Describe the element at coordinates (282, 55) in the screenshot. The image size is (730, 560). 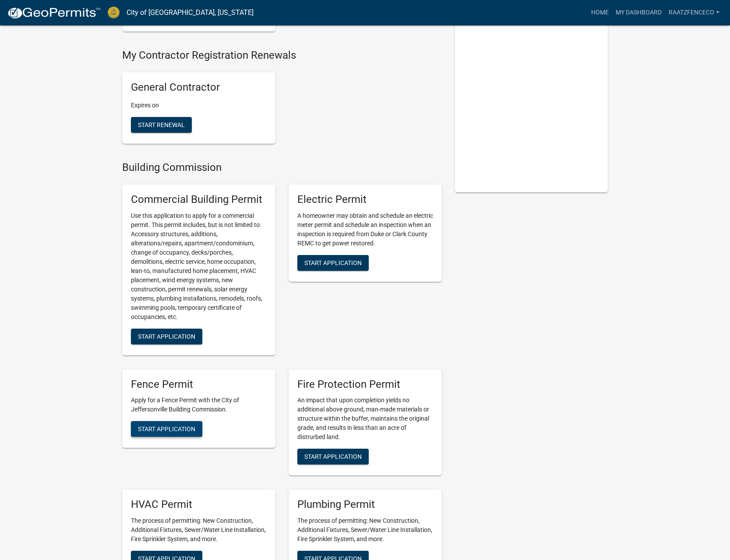
I see `h4: My Contractor Registration Renewals` at that location.